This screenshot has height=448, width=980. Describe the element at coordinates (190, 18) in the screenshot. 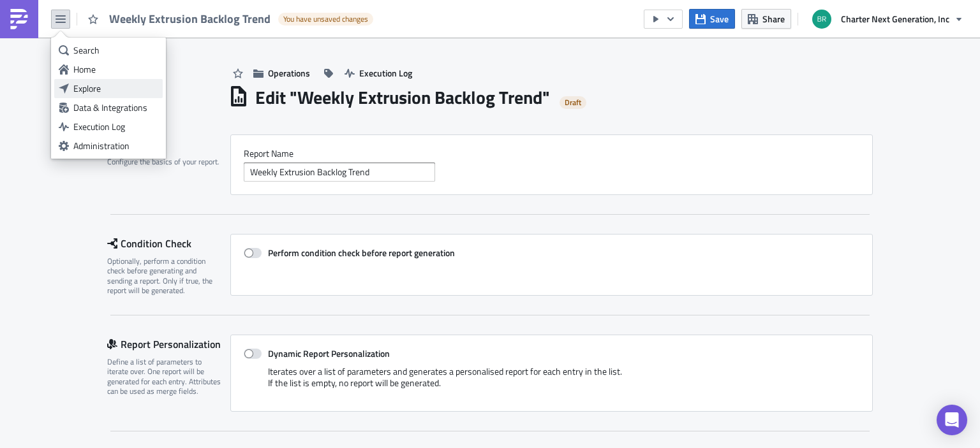

I see `span: Weekly Extrusion Backlog Trend` at that location.